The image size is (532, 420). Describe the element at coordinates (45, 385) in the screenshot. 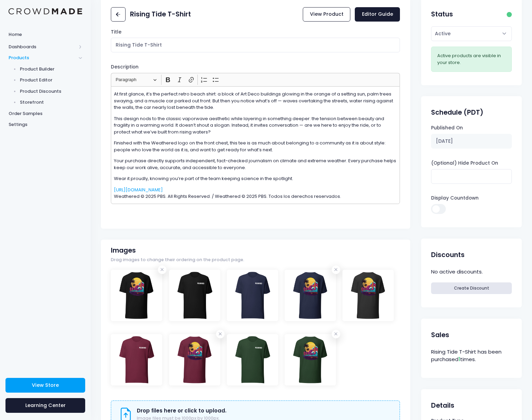

I see `a: View Store` at that location.